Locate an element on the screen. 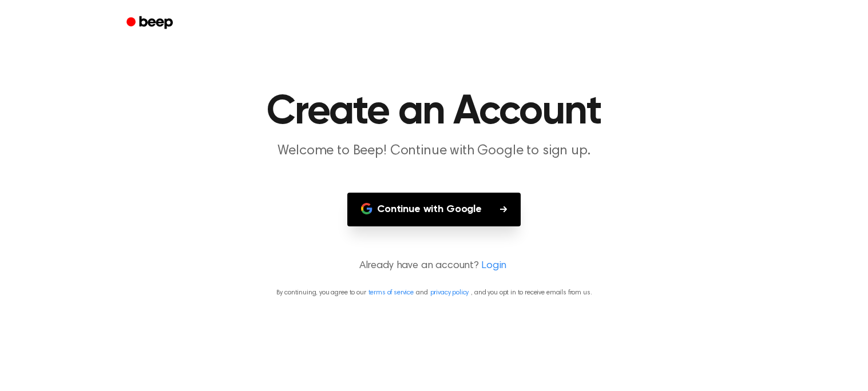 Image resolution: width=868 pixels, height=391 pixels. p: By continuing, you agree to our and , and you opt in to receive emails from us. is located at coordinates (434, 293).